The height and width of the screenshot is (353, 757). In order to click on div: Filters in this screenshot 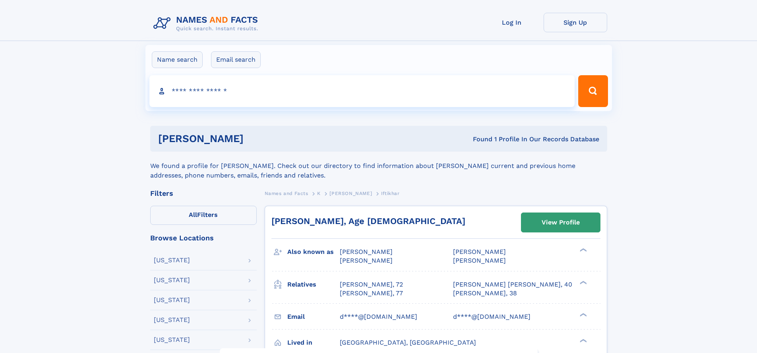, I will do `click(203, 193)`.